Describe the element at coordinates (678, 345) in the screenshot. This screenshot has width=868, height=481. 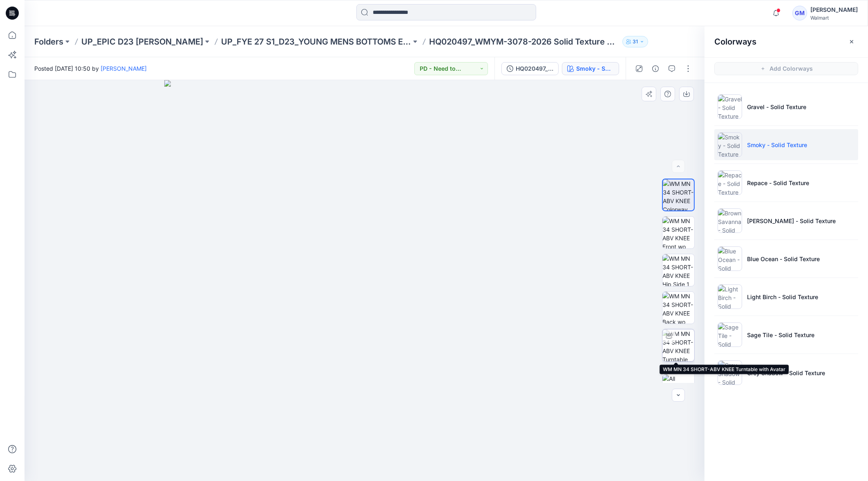
I see `img: WM MN 34 SHORT-ABV KNEE Turntable with Avatar` at that location.